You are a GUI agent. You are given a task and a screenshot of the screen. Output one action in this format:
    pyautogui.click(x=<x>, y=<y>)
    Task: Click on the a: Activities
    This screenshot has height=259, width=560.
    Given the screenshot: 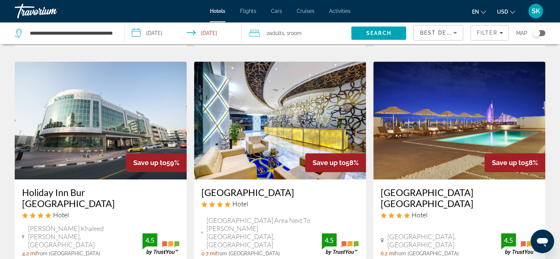 What is the action you would take?
    pyautogui.click(x=340, y=11)
    